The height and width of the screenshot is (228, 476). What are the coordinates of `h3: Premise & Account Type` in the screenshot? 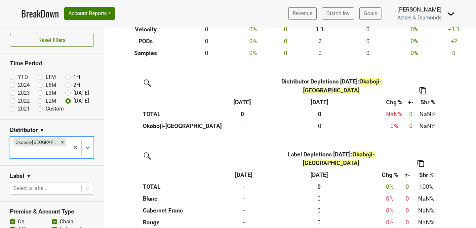 It's located at (52, 212).